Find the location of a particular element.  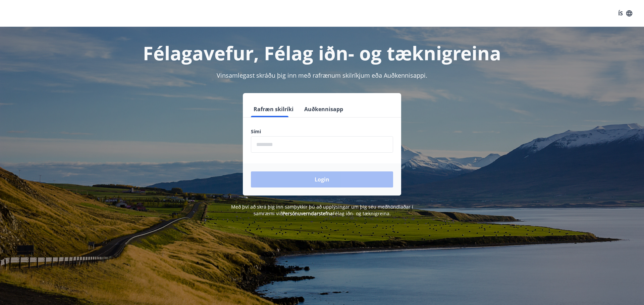

h1: Félagavefur, Félag iðn- og tæknigreina is located at coordinates (322, 53).